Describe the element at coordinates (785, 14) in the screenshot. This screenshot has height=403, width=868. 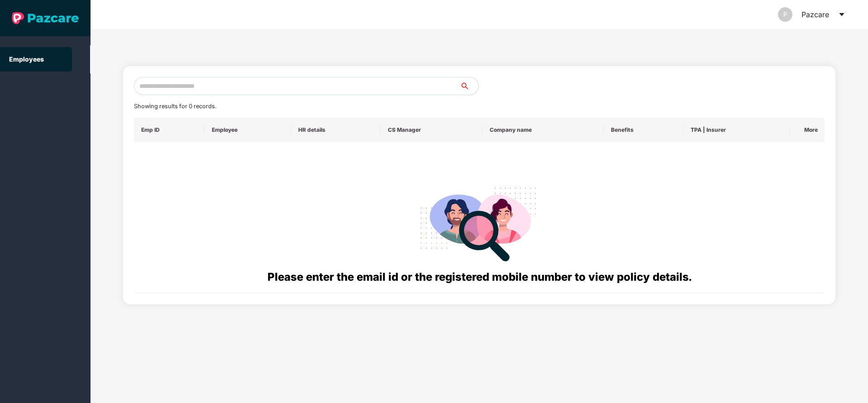
I see `span: P` at that location.